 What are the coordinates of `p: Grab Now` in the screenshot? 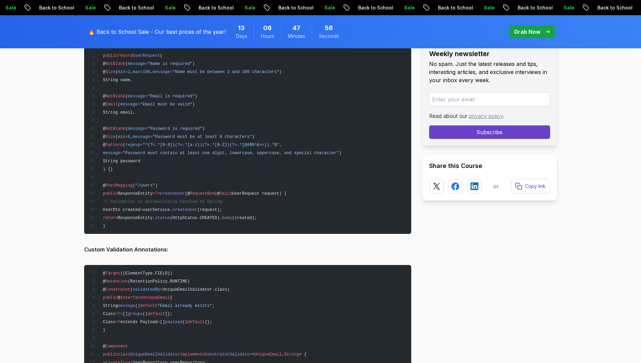 It's located at (527, 32).